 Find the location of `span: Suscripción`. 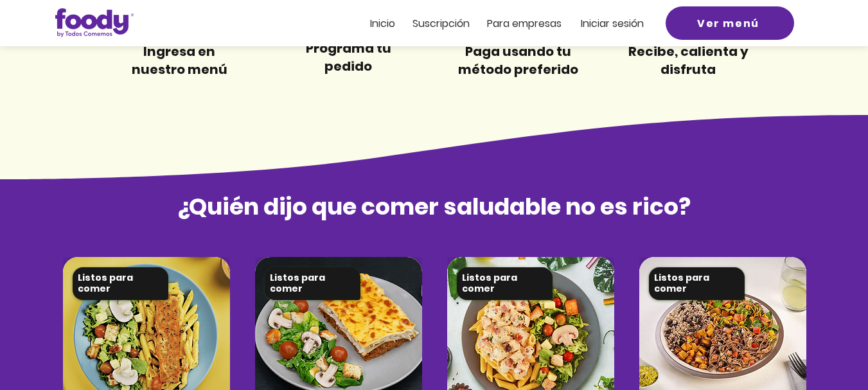

span: Suscripción is located at coordinates (440, 23).